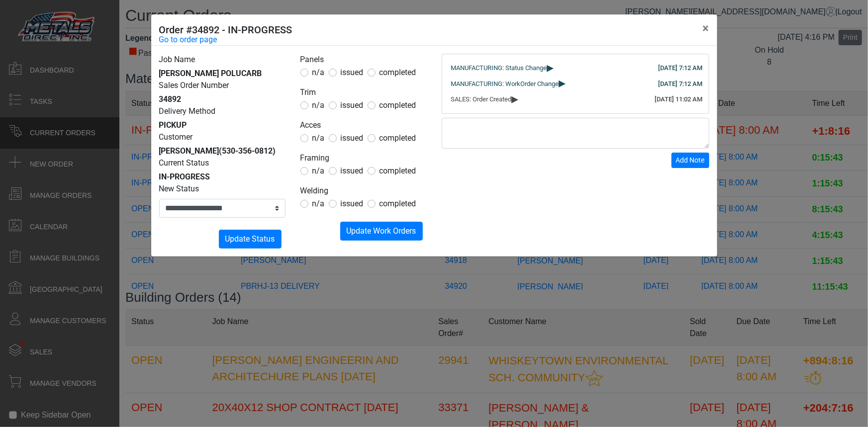  I want to click on label: Job Name, so click(177, 60).